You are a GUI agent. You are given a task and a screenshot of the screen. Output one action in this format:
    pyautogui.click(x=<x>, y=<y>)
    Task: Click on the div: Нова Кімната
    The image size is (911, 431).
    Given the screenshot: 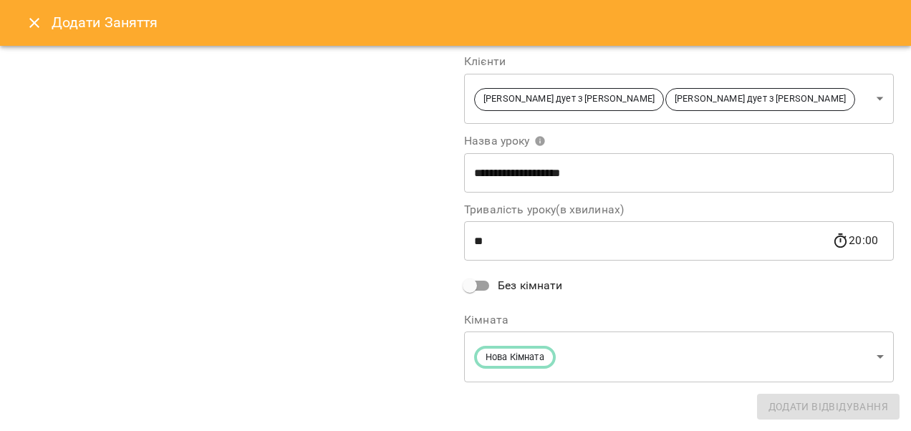 What is the action you would take?
    pyautogui.click(x=679, y=357)
    